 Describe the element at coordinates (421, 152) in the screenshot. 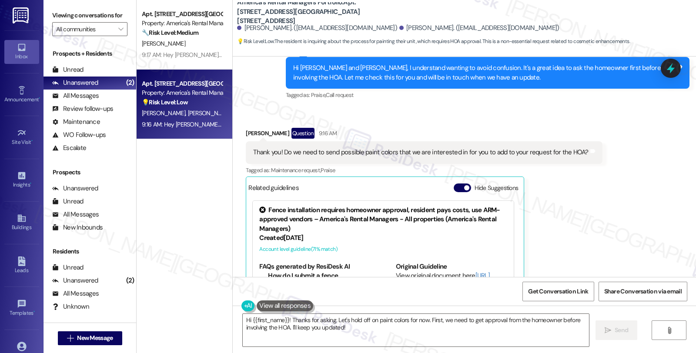

I see `div: Thank you! Do we need to send possible paint colors that we are interested in for you to add to y...` at that location.